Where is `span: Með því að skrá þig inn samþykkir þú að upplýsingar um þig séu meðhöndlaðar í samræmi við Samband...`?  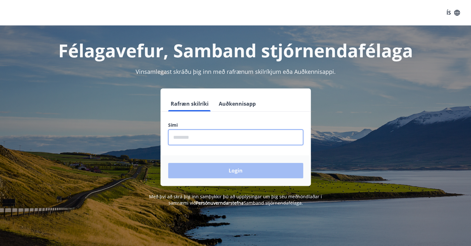
span: Með því að skrá þig inn samþykkir þú að upplýsingar um þig séu meðhöndlaðar í samræmi við Samband... is located at coordinates (235, 200).